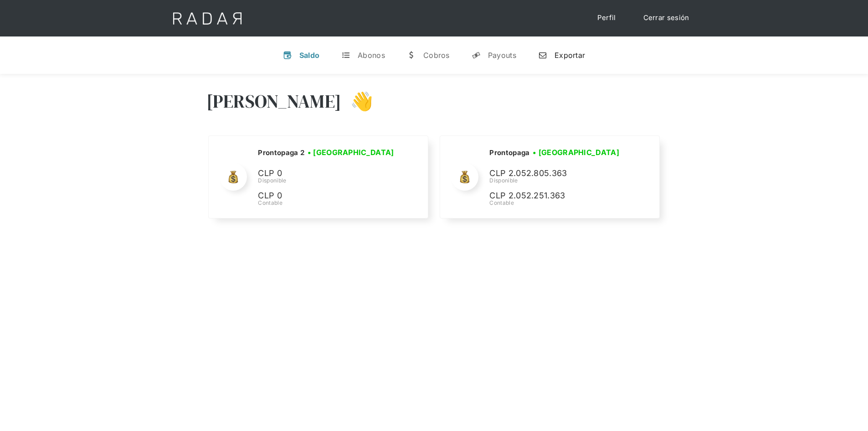 The width and height of the screenshot is (868, 431). I want to click on div: y, so click(477, 56).